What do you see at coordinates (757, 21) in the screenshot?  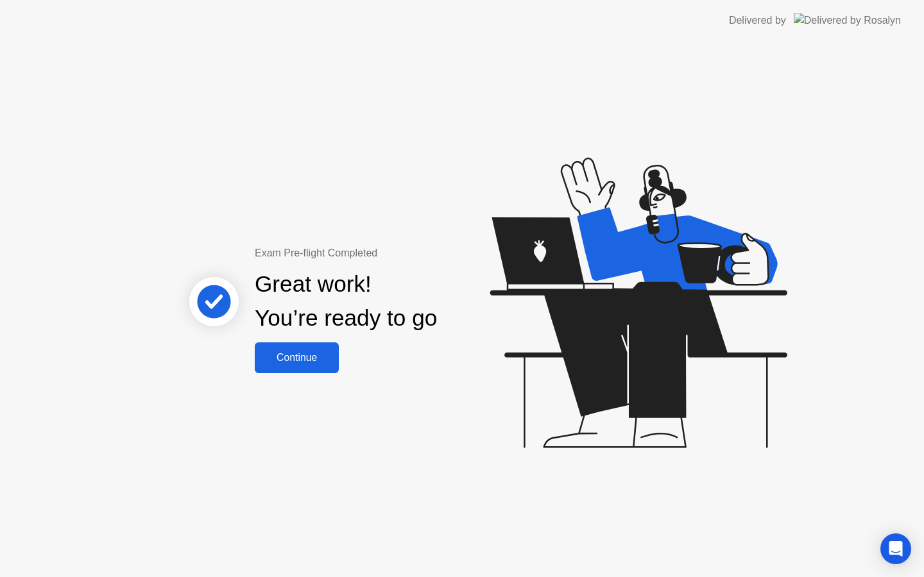 I see `div: Delivered by` at bounding box center [757, 21].